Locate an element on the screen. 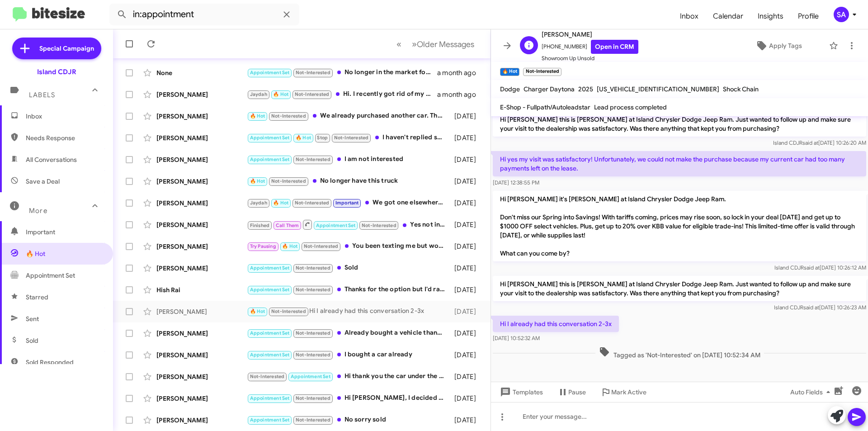 Image resolution: width=868 pixels, height=431 pixels. button: Previous is located at coordinates (398, 44).